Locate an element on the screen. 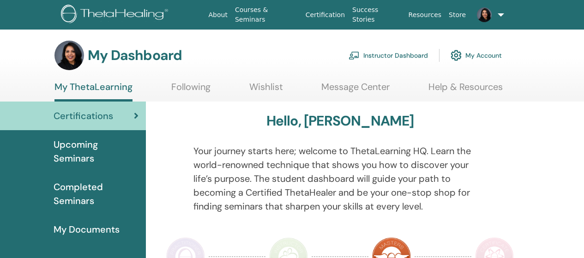 Image resolution: width=584 pixels, height=258 pixels. p: Your journey starts here; welcome to ThetaLearning HQ. Learn the world-renowned technique that sh... is located at coordinates (340, 179).